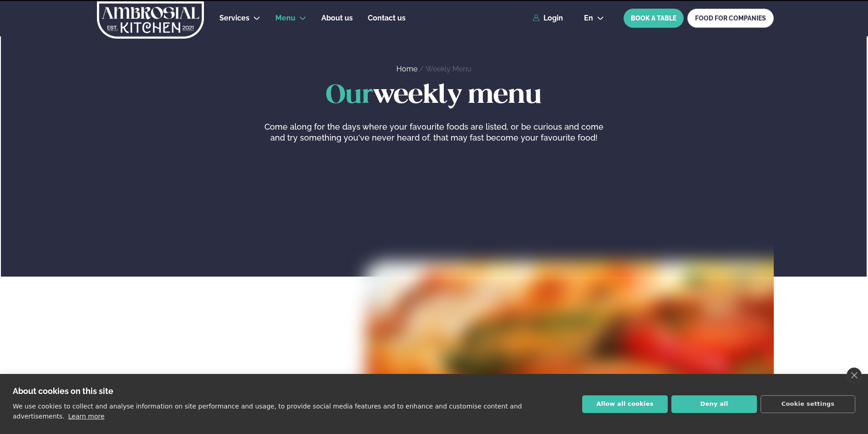 The height and width of the screenshot is (434, 868). What do you see at coordinates (350, 96) in the screenshot?
I see `span: Our` at bounding box center [350, 96].